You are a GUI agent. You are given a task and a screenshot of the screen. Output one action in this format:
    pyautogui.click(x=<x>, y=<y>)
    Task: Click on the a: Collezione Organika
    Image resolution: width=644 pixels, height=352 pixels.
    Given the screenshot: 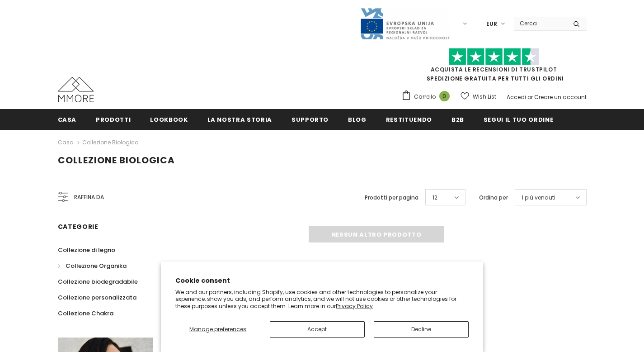 What is the action you would take?
    pyautogui.click(x=92, y=265)
    